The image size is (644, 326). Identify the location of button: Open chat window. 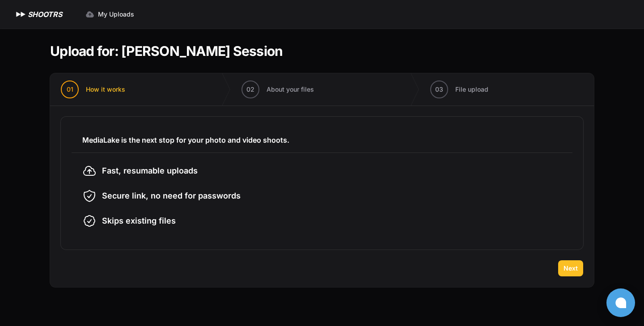
(621, 303).